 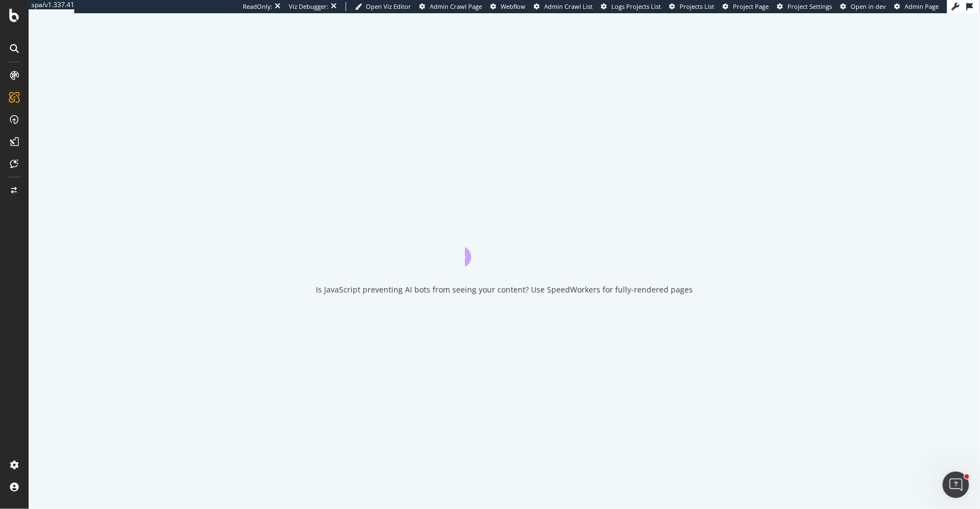 I want to click on div: Viz Debugger:, so click(x=308, y=6).